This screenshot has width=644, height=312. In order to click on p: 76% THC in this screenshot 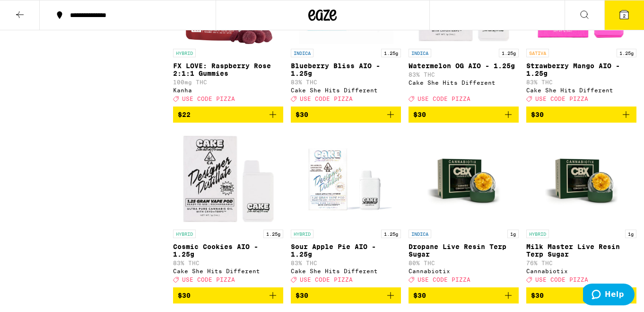, I will do `click(581, 262)`.